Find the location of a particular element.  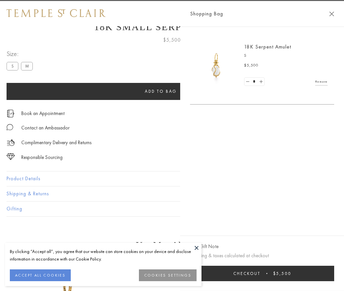

button: Add Gift Note is located at coordinates (204, 247).